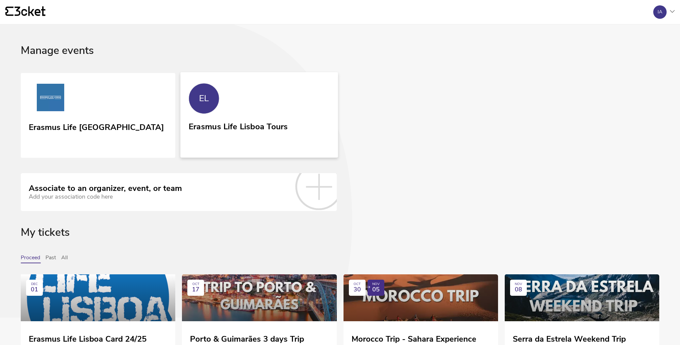  I want to click on button: Past, so click(51, 259).